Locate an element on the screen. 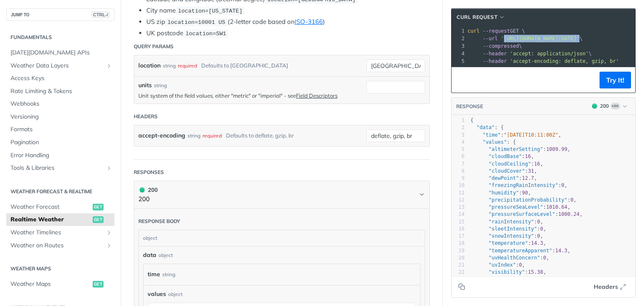 Image resolution: width=644 pixels, height=306 pixels. span: Weather on Routes is located at coordinates (57, 246).